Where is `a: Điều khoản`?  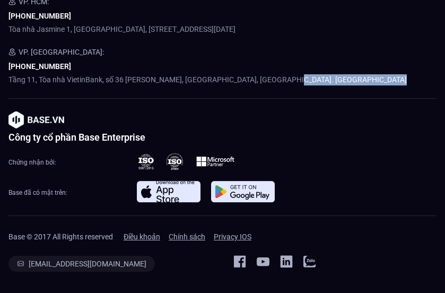 a: Điều khoản is located at coordinates (142, 237).